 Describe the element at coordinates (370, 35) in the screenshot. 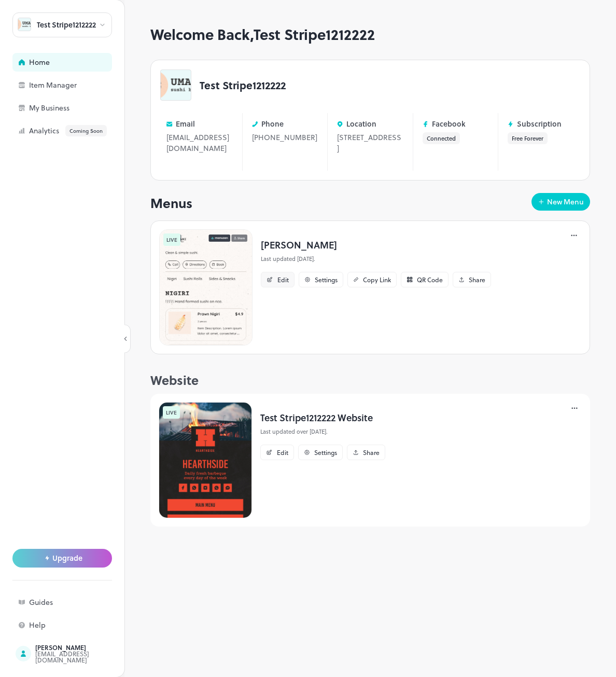

I see `h1: Welcome Back, Test Stripe1212222` at that location.